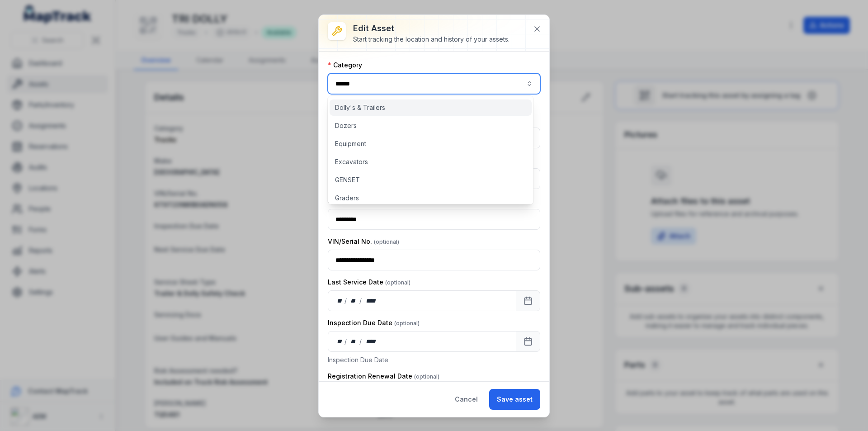  Describe the element at coordinates (364, 242) in the screenshot. I see `label: VIN/Serial No.` at that location.